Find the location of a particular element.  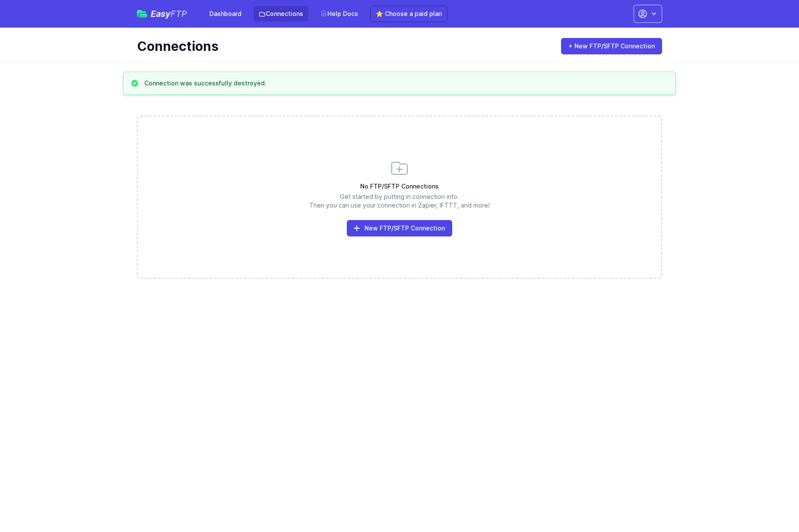

span: Easy is located at coordinates (169, 14).